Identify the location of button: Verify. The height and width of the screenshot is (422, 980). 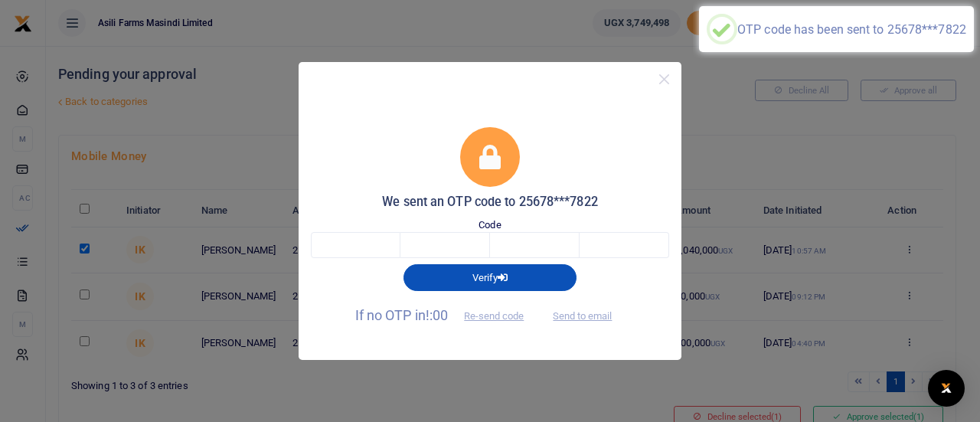
(490, 277).